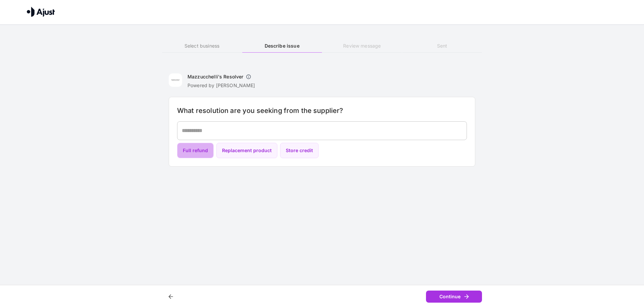 This screenshot has width=644, height=308. Describe the element at coordinates (41, 12) in the screenshot. I see `img: Ajust` at that location.